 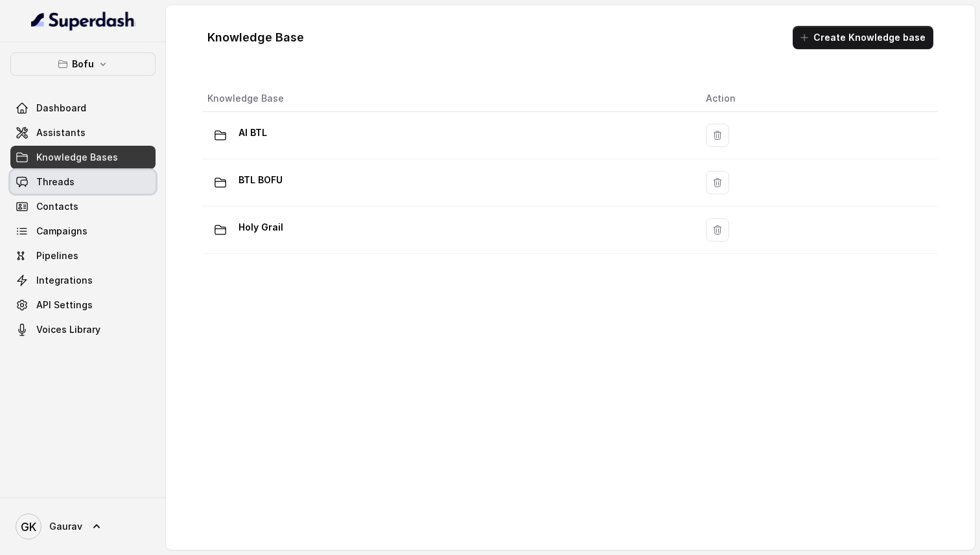 I want to click on h1: Knowledge Base, so click(x=255, y=38).